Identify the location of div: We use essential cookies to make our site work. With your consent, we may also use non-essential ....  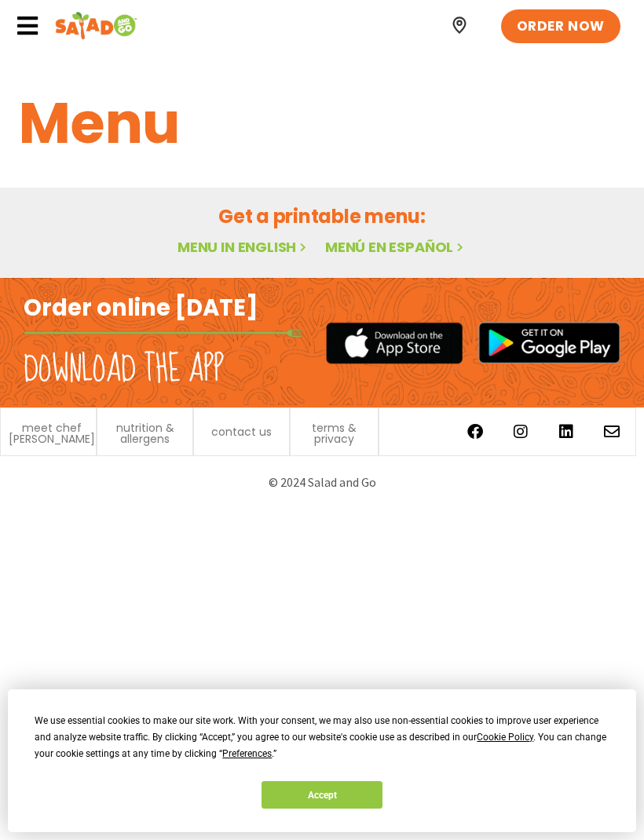
(321, 737).